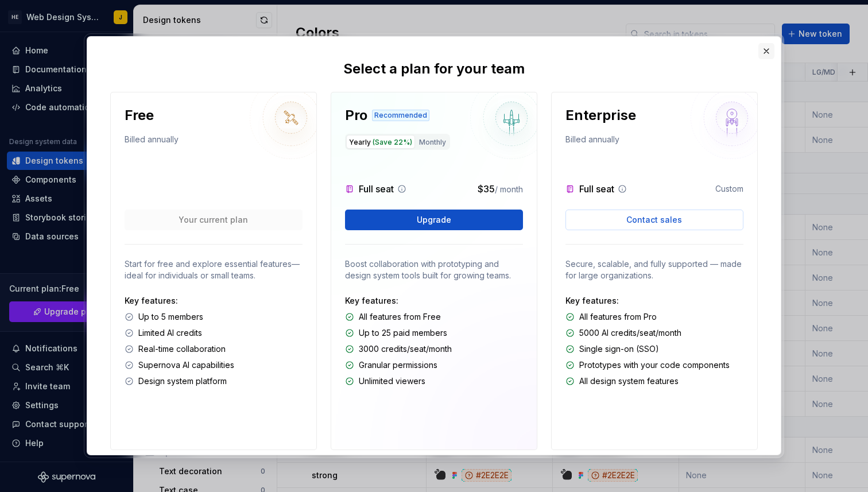 This screenshot has height=492, width=868. Describe the element at coordinates (434, 270) in the screenshot. I see `p: Boost collaboration with prototyping and design system tools built for growing teams.` at that location.